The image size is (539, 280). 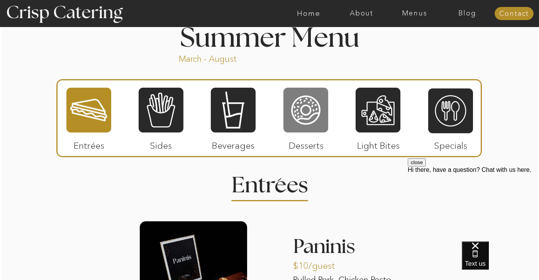 What do you see at coordinates (89, 144) in the screenshot?
I see `p: Entrées` at bounding box center [89, 144].